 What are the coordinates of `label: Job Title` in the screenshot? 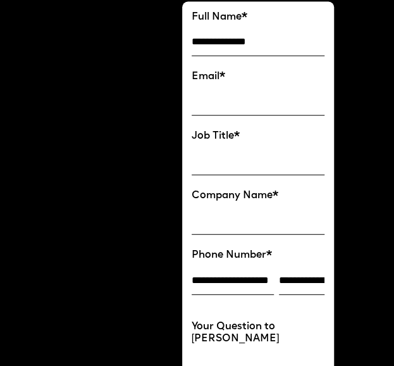 It's located at (258, 136).